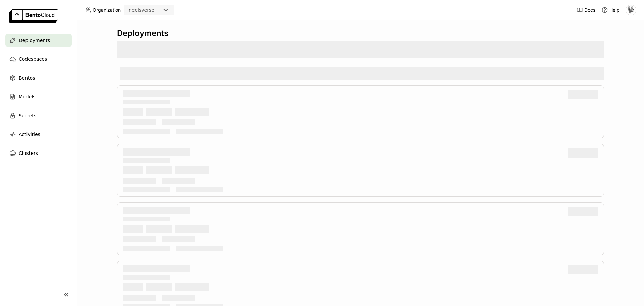 The width and height of the screenshot is (644, 306). Describe the element at coordinates (631, 10) in the screenshot. I see `img: Indranil Banerjee` at that location.